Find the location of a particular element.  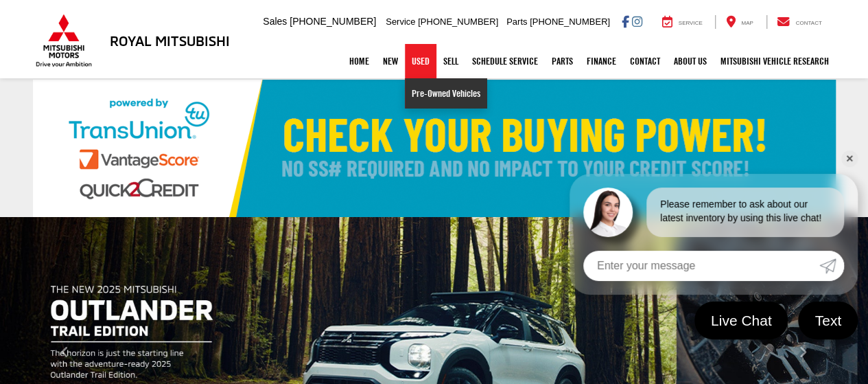

h3: Royal Mitsubishi is located at coordinates (169, 40).